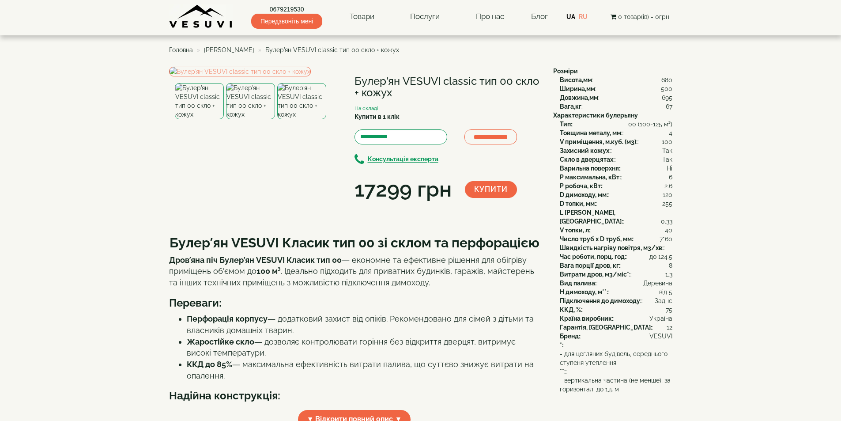 This screenshot has height=421, width=841. I want to click on b: Витрати дров, м3/міс*:, so click(595, 274).